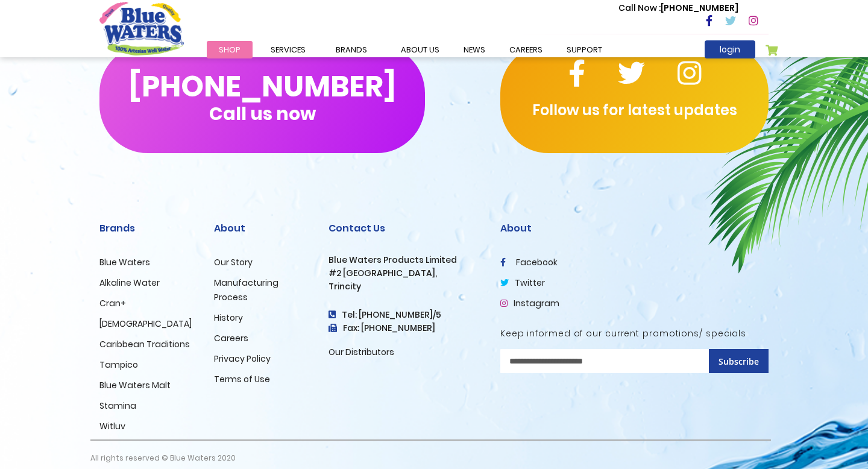 The width and height of the screenshot is (868, 469). What do you see at coordinates (230, 50) in the screenshot?
I see `span: Shop` at bounding box center [230, 50].